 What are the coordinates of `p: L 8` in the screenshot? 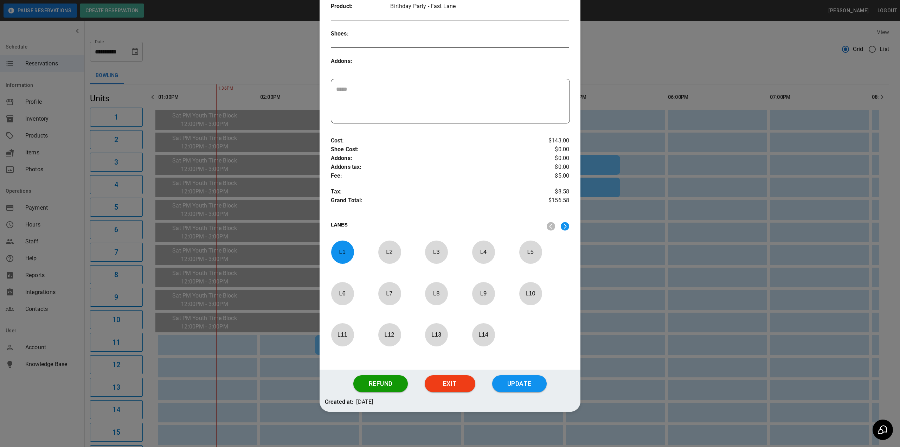 It's located at (436, 293).